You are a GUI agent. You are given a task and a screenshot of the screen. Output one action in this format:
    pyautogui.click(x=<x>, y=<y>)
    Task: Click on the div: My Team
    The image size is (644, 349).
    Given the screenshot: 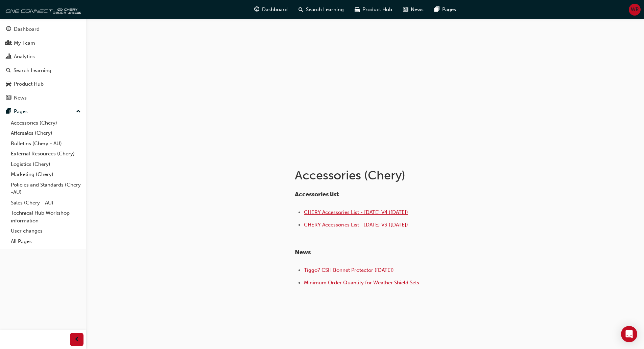 What is the action you would take?
    pyautogui.click(x=24, y=43)
    